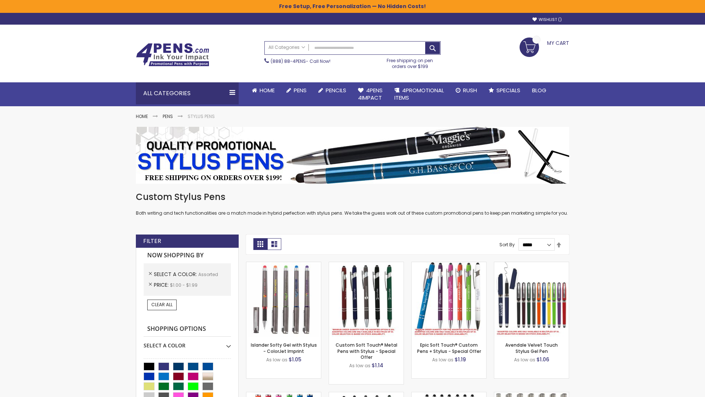  Describe the element at coordinates (295, 359) in the screenshot. I see `span: $1.05` at that location.